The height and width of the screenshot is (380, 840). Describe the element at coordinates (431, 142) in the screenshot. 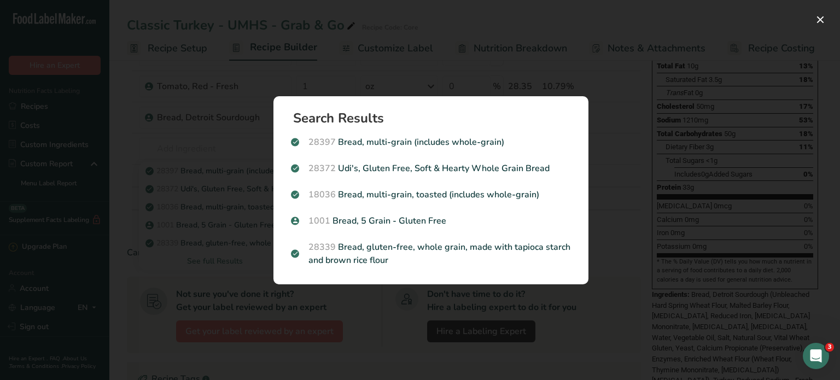

I see `p: Bread, multi-grain (includes whole-grain)` at that location.